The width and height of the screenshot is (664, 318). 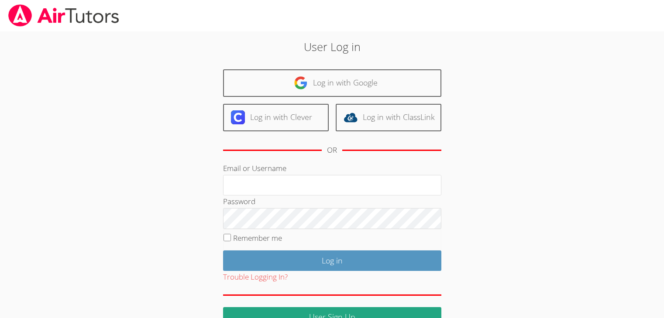 What do you see at coordinates (332, 150) in the screenshot?
I see `div: OR` at bounding box center [332, 150].